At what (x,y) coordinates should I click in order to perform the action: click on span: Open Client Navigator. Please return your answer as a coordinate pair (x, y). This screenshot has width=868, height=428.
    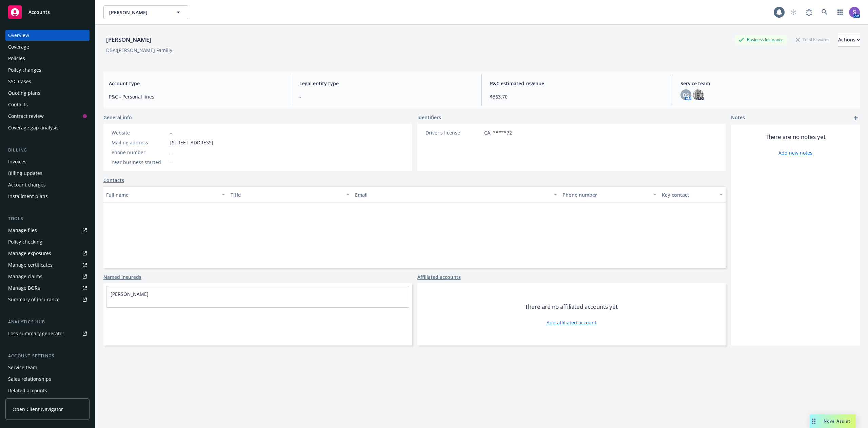
    Looking at the image, I should click on (37, 409).